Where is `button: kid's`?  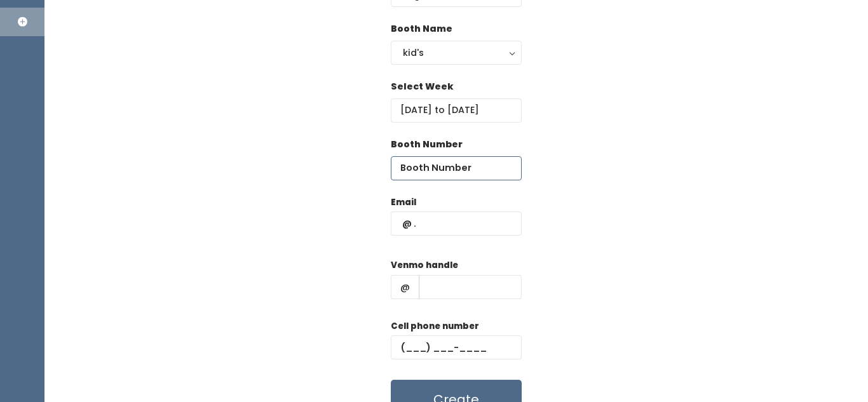
button: kid's is located at coordinates (456, 52).